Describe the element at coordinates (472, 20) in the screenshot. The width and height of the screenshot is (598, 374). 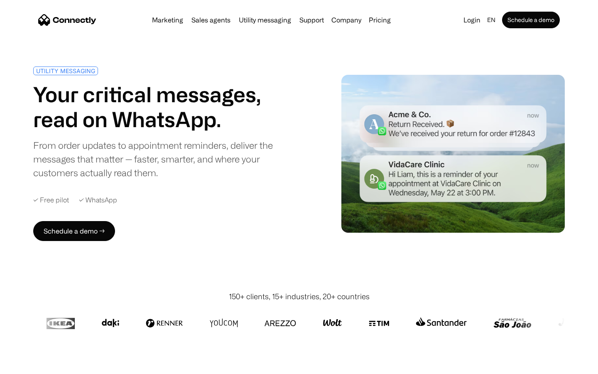
I see `a: Login` at that location.